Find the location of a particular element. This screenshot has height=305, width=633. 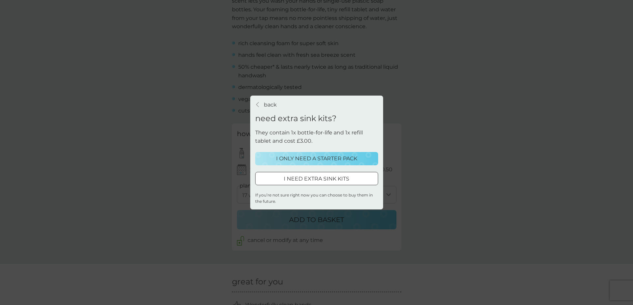

h2: need extra sink kits? is located at coordinates (295, 119).